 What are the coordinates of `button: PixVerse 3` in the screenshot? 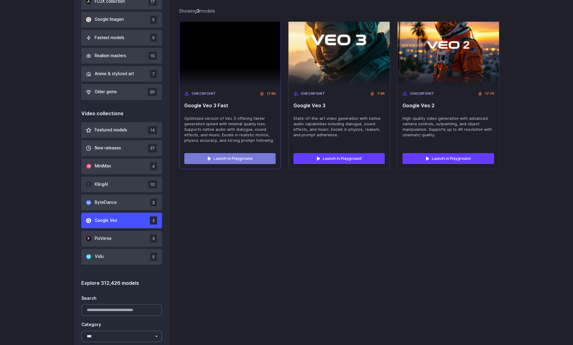 It's located at (122, 238).